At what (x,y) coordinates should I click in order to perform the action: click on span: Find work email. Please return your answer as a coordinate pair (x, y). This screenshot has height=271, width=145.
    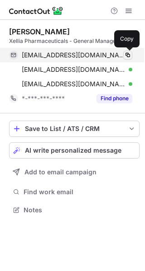
    Looking at the image, I should click on (79, 192).